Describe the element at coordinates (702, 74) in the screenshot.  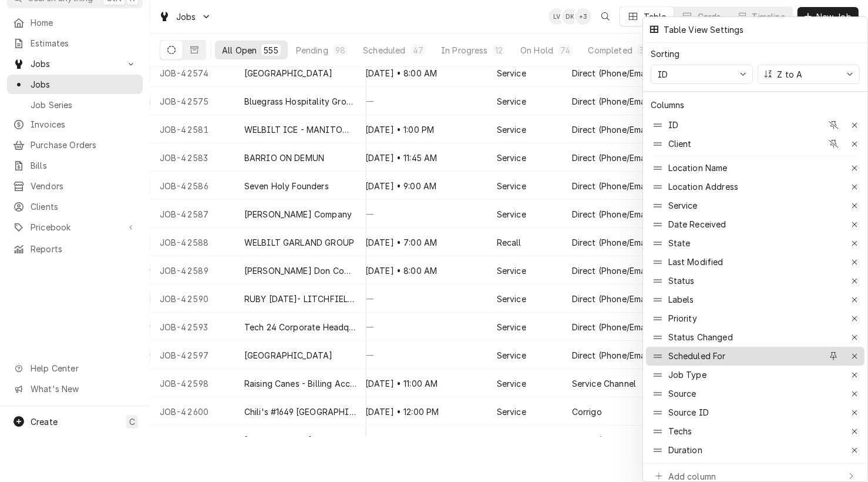
I see `button: ID` at that location.